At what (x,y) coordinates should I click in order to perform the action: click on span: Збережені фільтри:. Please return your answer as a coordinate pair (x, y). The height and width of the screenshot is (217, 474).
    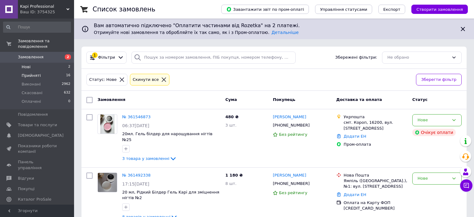
    Looking at the image, I should click on (356, 57).